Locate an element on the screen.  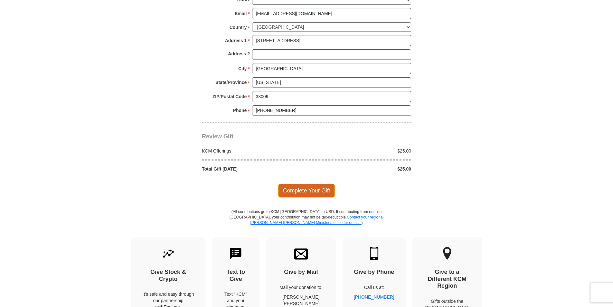
span: Complete Your Gift is located at coordinates (306, 190).